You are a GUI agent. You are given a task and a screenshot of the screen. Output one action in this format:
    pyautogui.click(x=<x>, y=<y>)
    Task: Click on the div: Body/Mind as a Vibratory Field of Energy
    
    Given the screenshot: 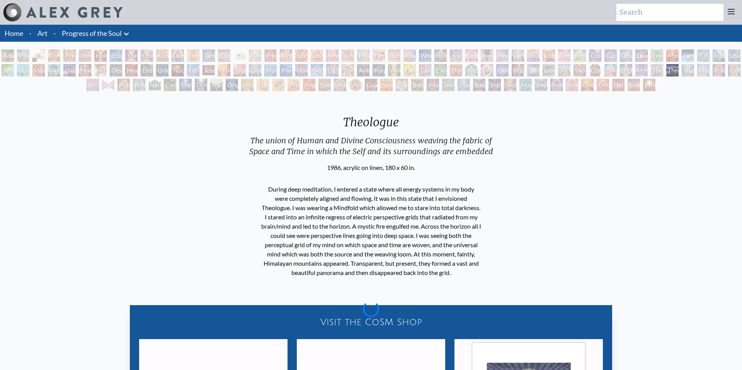 What is the action you would take?
    pyautogui.click(x=471, y=70)
    